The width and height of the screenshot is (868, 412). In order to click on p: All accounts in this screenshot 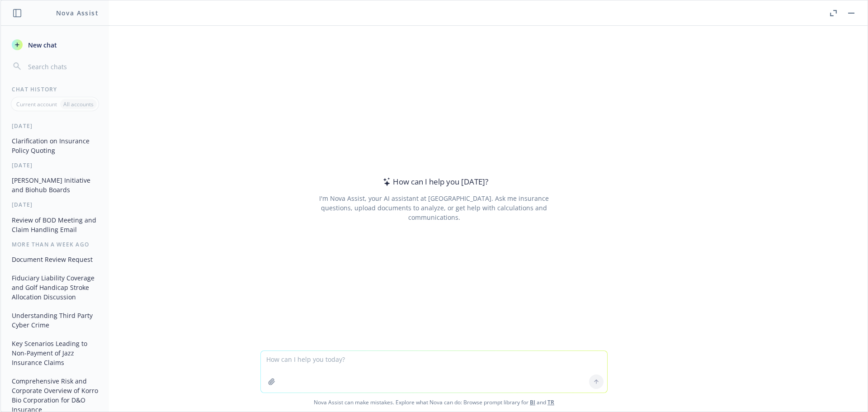, I will do `click(78, 104)`.